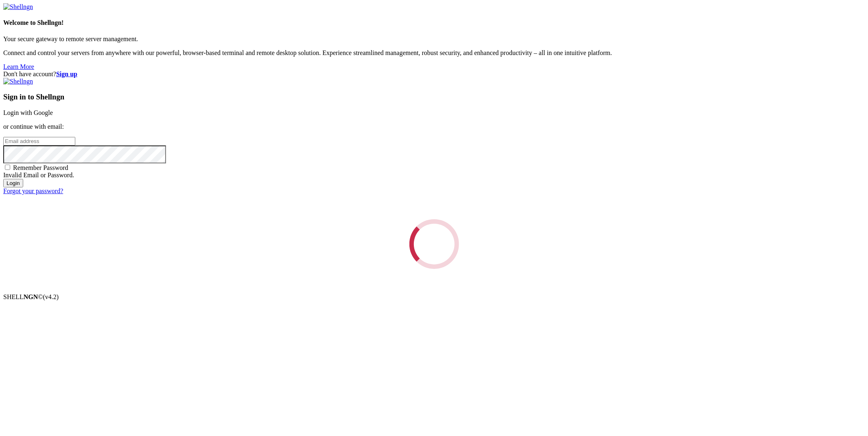  I want to click on a: Forgot your password?, so click(33, 190).